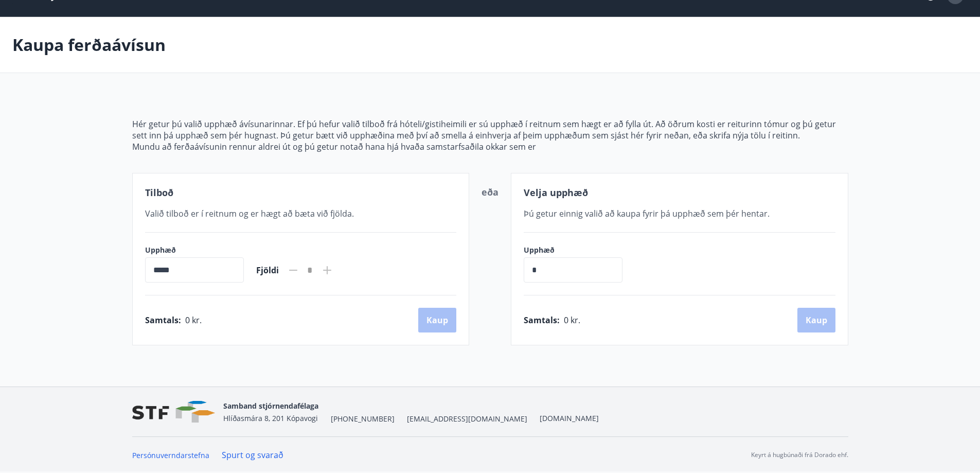 Image resolution: width=980 pixels, height=473 pixels. Describe the element at coordinates (490, 129) in the screenshot. I see `p: Hér getur þú valið upphæð ávísunarinnar. Ef þú hefur valið tilboð frá hóteli/gistiheimili er sú u...` at that location.